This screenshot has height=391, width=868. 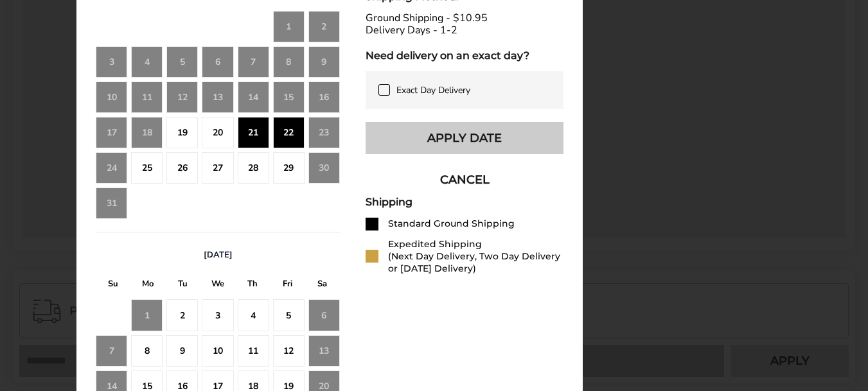 I want to click on div: Shipping, so click(x=464, y=201).